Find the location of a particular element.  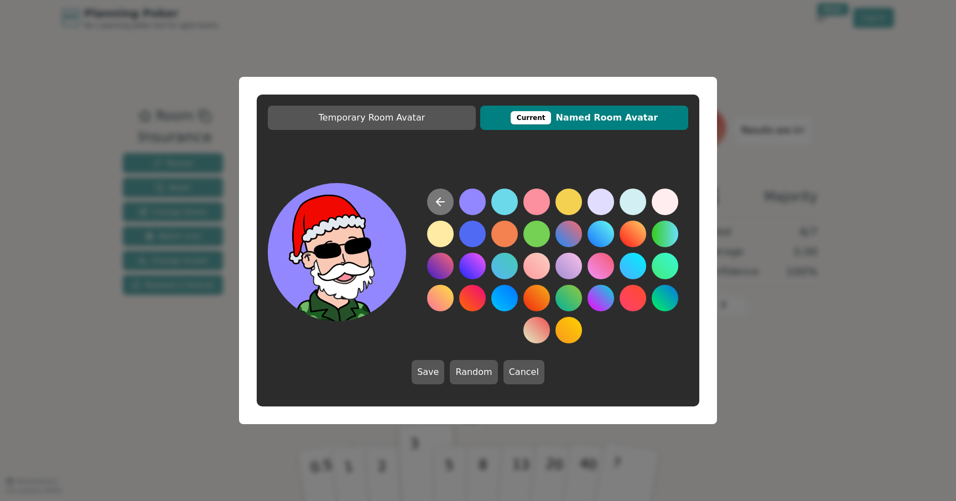

span: Named Room Avatar is located at coordinates (584, 118).